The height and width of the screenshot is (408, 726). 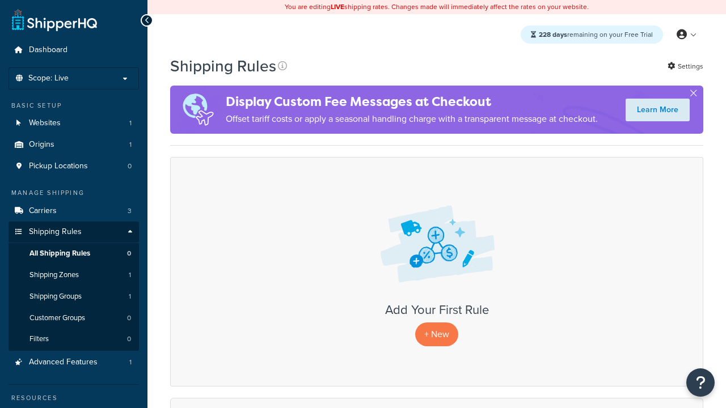 What do you see at coordinates (48, 78) in the screenshot?
I see `span: Scope: Live` at bounding box center [48, 78].